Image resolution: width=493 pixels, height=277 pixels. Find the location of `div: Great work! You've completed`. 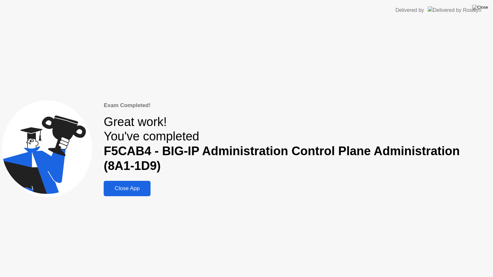

div: Great work! You've completed is located at coordinates (297, 144).